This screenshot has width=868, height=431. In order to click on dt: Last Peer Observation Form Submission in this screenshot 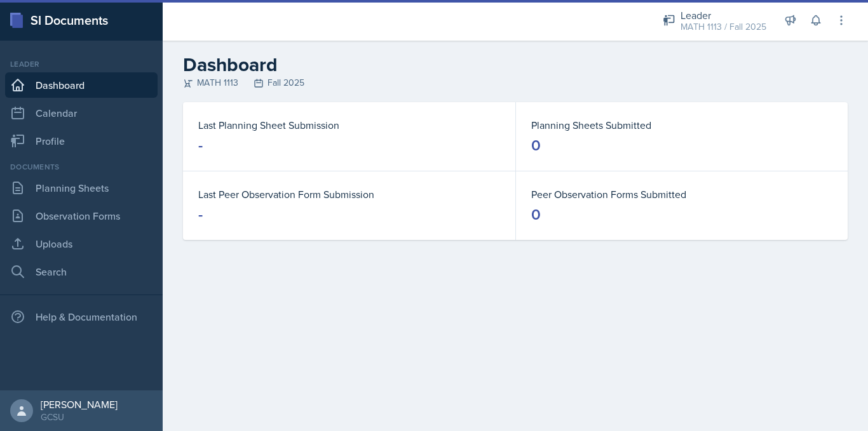, I will do `click(349, 194)`.